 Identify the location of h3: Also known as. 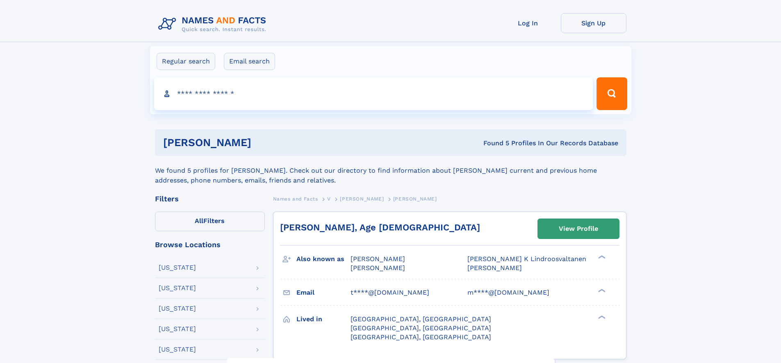
(323, 259).